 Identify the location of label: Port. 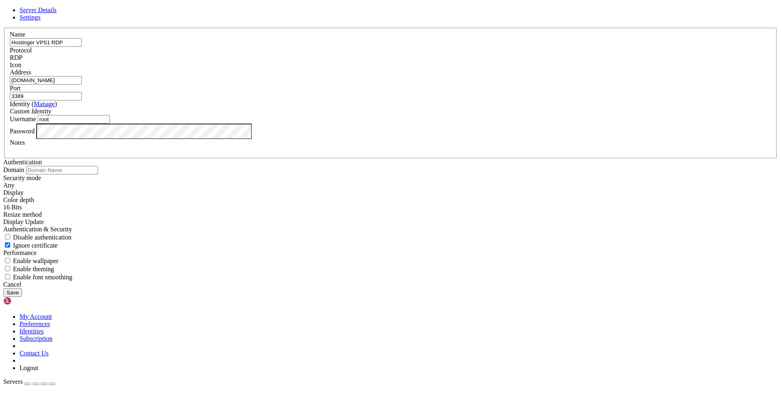
(15, 88).